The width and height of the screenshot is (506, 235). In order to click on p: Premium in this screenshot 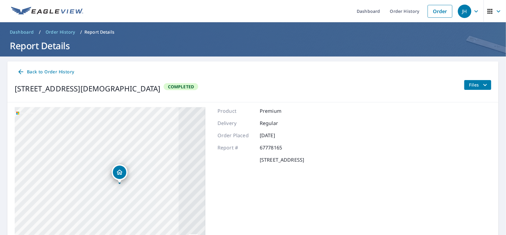, I will do `click(278, 111)`.